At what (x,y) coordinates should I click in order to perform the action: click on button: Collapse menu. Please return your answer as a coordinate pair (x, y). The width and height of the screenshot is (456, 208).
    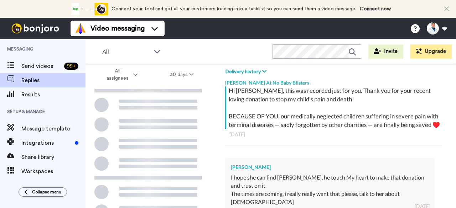
    Looking at the image, I should click on (43, 192).